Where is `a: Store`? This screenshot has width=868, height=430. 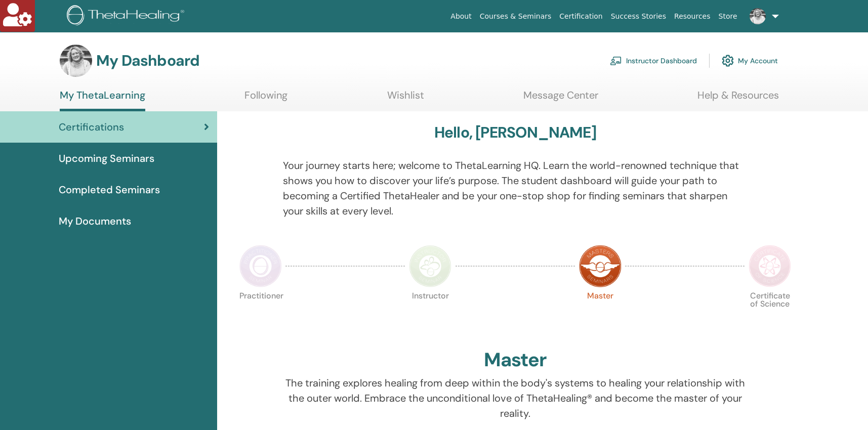 a: Store is located at coordinates (727, 17).